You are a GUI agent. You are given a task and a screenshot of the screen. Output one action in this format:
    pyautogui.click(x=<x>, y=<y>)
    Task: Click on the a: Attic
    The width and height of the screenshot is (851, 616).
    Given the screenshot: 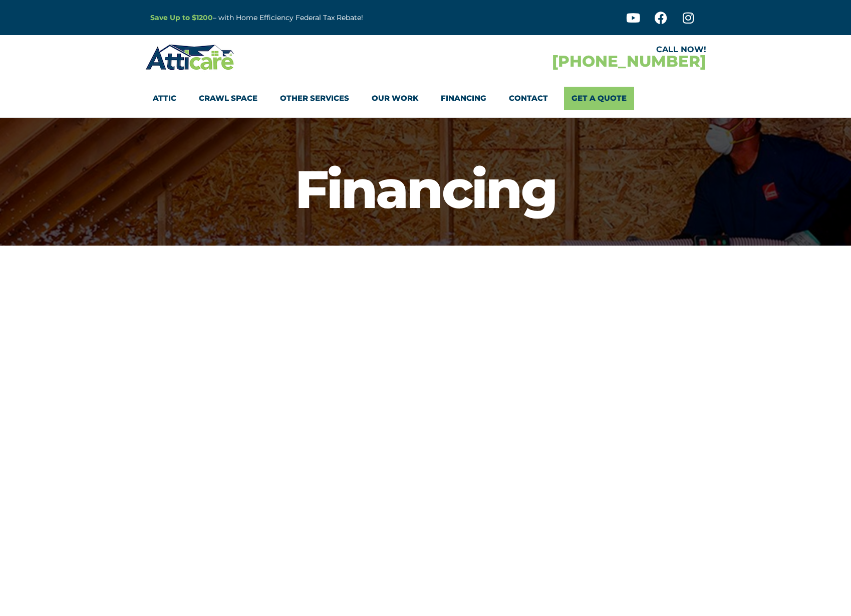 What is the action you would take?
    pyautogui.click(x=164, y=98)
    